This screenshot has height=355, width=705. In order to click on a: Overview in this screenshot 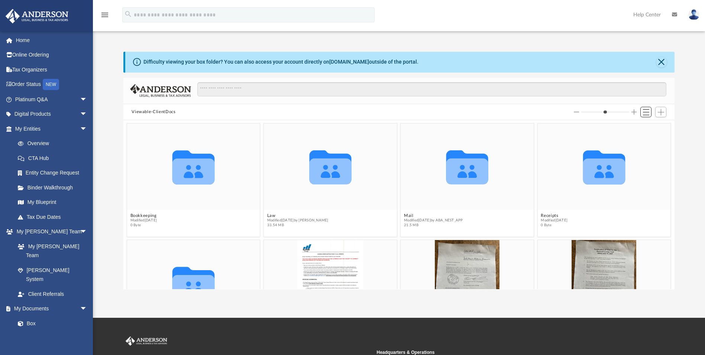, I will do `click(54, 144)`.